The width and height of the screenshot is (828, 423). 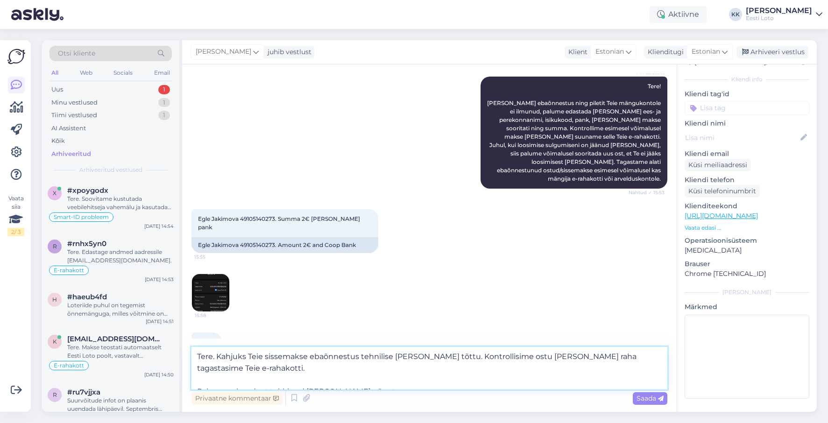 What do you see at coordinates (16, 57) in the screenshot?
I see `img: Askly Logo` at bounding box center [16, 57].